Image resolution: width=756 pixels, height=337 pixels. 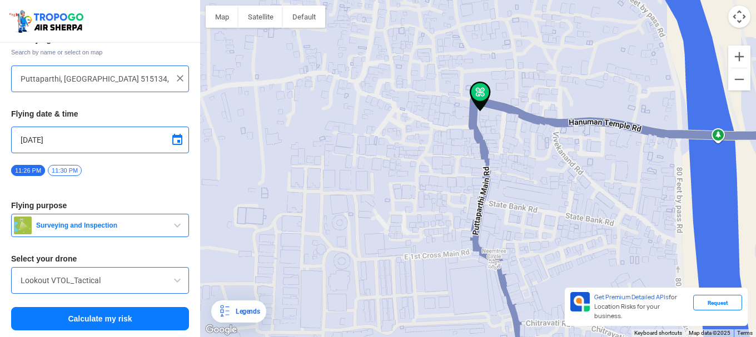 What do you see at coordinates (709, 333) in the screenshot?
I see `span: Map data ©2025` at bounding box center [709, 333].